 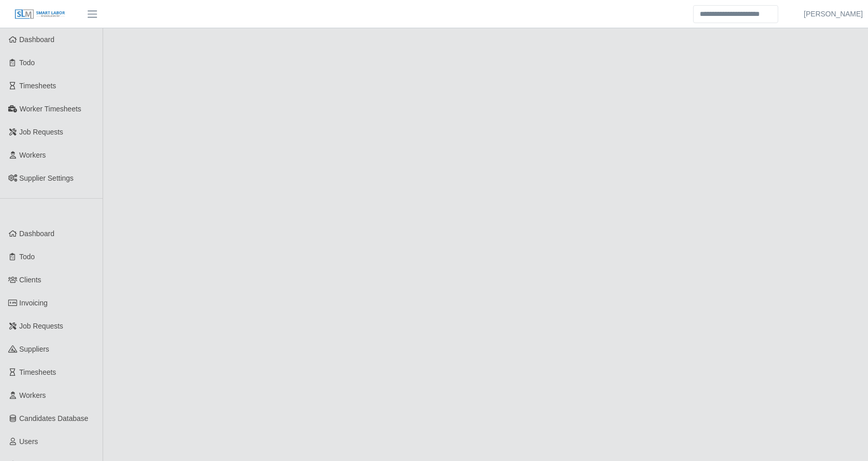 What do you see at coordinates (54, 418) in the screenshot?
I see `span: Candidates Database` at bounding box center [54, 418].